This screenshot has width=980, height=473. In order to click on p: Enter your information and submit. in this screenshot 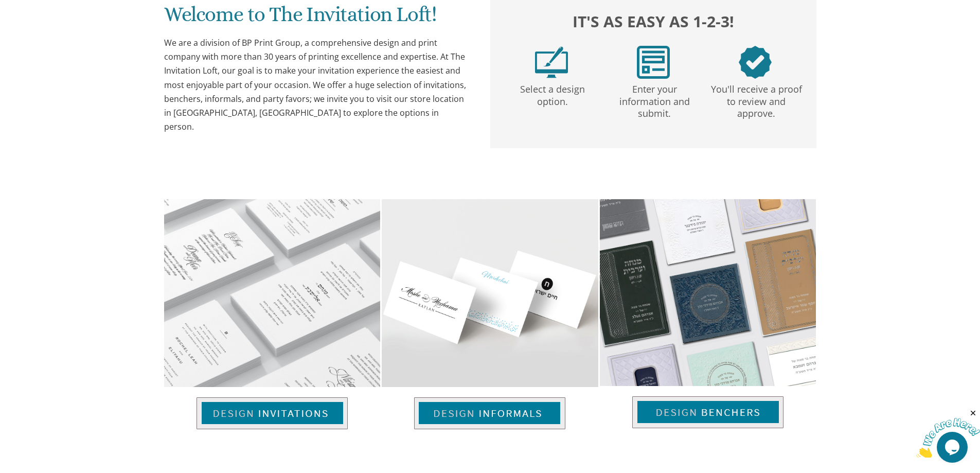, I will do `click(654, 99)`.